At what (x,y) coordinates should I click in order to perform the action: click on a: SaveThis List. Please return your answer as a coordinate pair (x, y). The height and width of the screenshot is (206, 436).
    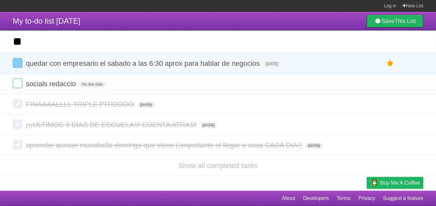
    Looking at the image, I should click on (395, 21).